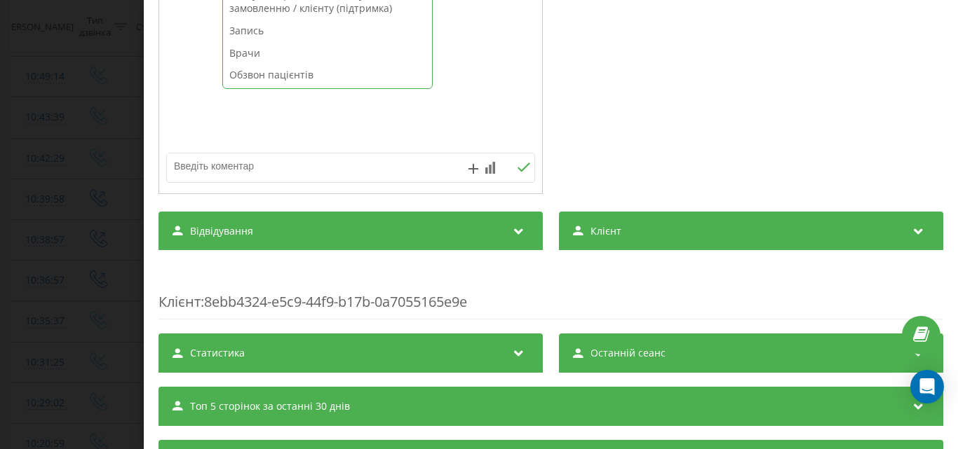  I want to click on div: Open Intercom Messenger, so click(927, 387).